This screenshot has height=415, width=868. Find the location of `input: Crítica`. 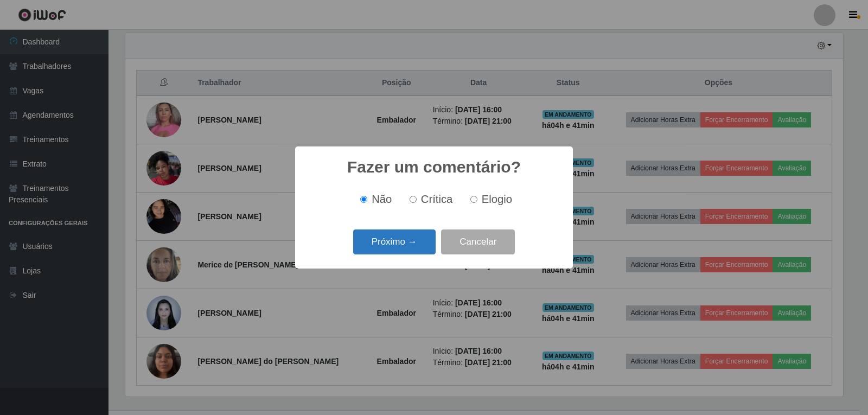

input: Crítica is located at coordinates (412, 199).